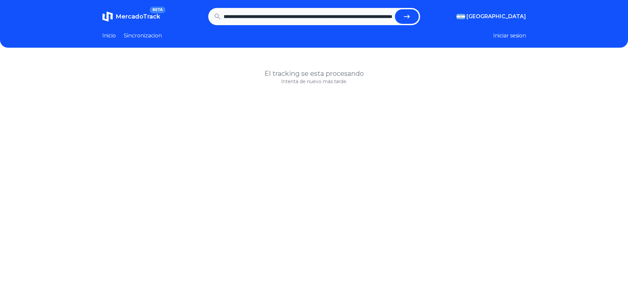 This screenshot has width=628, height=301. Describe the element at coordinates (138, 17) in the screenshot. I see `span: MercadoTrack` at that location.